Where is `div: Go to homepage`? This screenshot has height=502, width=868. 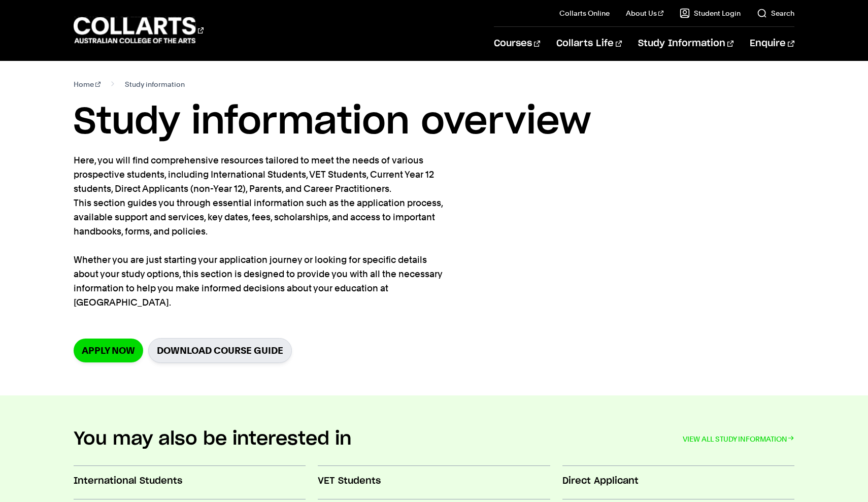 div: Go to homepage is located at coordinates (139, 30).